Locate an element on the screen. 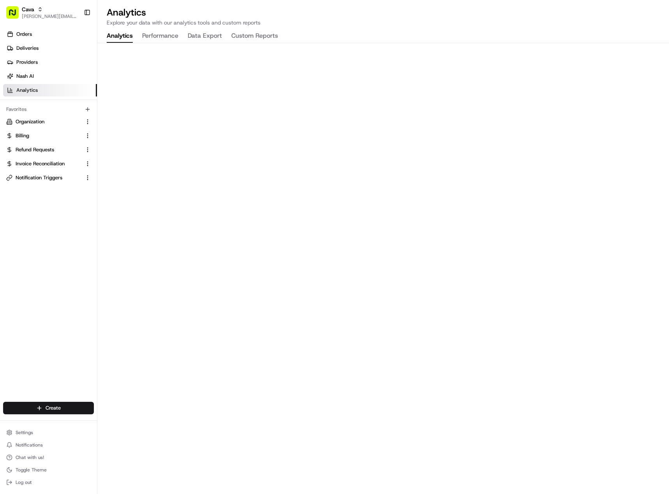 This screenshot has width=669, height=494. img: Nash is located at coordinates (16, 16).